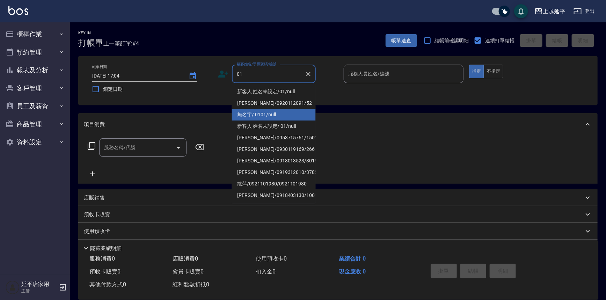  Describe the element at coordinates (91, 43) in the screenshot. I see `h3: 打帳單` at that location.